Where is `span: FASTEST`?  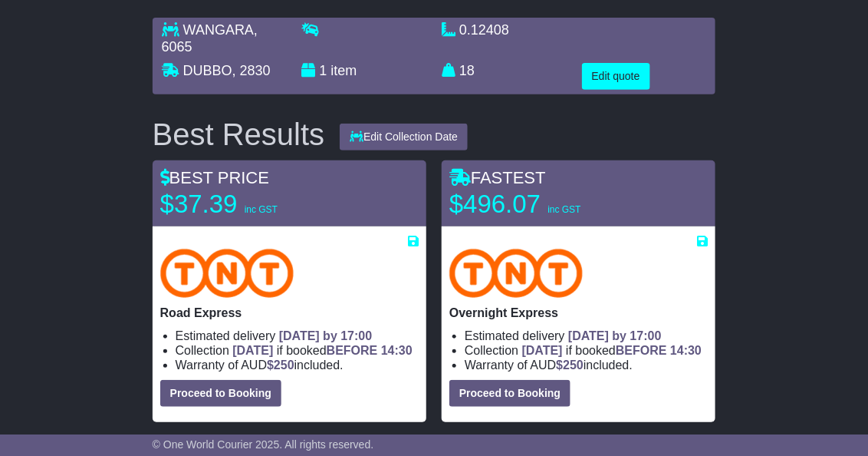
span: FASTEST is located at coordinates (498, 177).